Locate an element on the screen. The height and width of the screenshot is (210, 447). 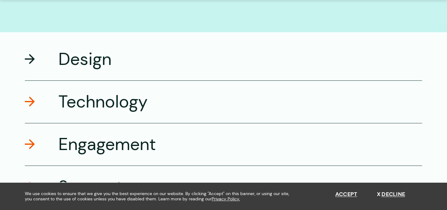
h3: Technology is located at coordinates (103, 101).